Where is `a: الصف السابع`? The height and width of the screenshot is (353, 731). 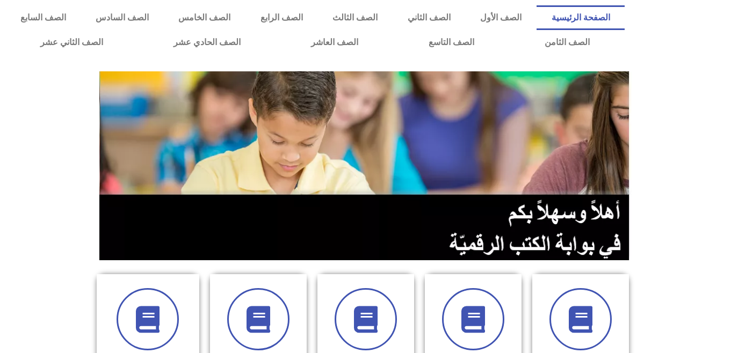 a: الصف السابع is located at coordinates (43, 18).